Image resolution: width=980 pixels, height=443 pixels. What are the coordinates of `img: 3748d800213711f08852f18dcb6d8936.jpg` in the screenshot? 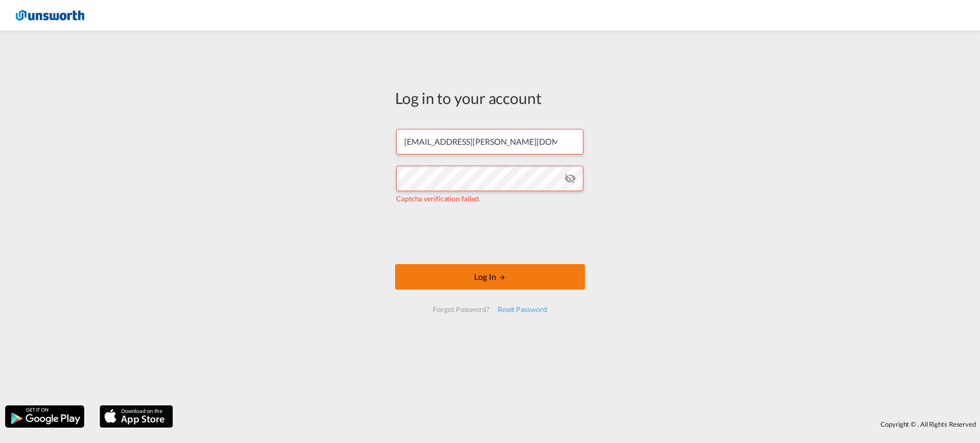 It's located at (49, 15).